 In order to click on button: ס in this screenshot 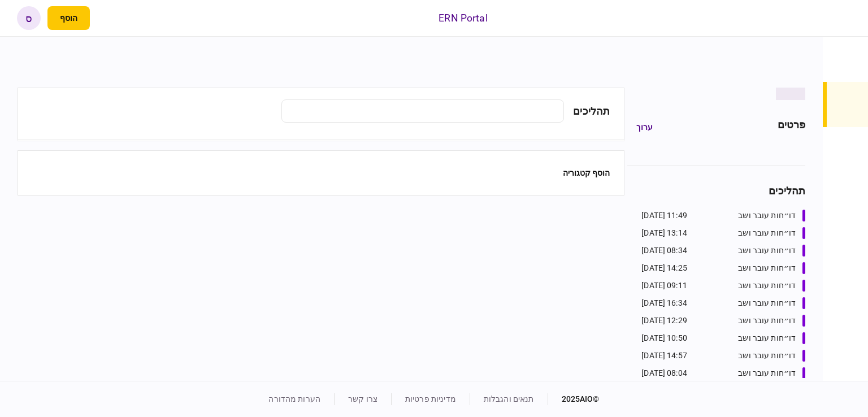, I will do `click(29, 18)`.